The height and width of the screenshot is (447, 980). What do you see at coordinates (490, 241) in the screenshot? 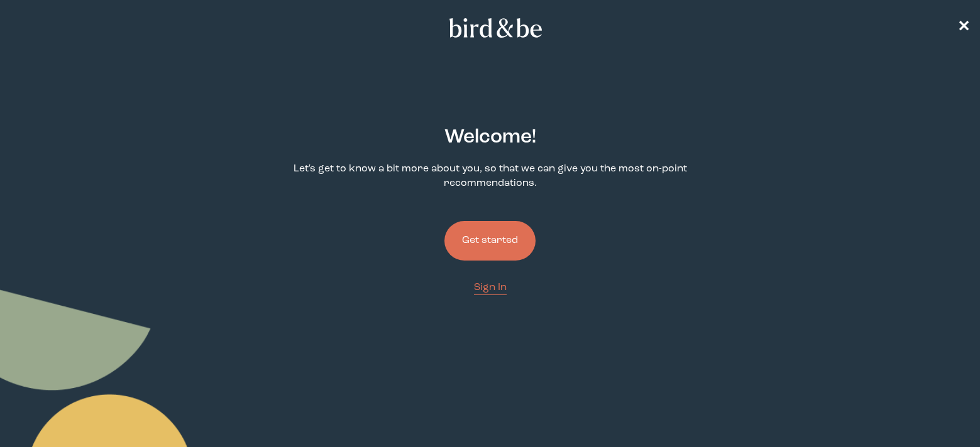
I see `button: Get started` at bounding box center [490, 241].